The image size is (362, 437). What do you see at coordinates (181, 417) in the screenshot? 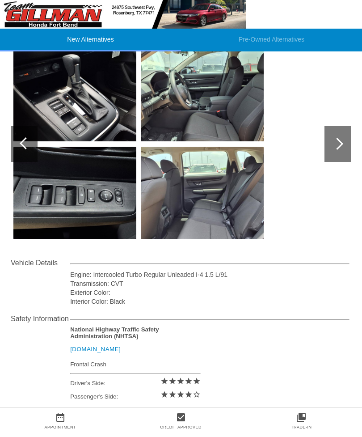
I see `i: check_box` at bounding box center [181, 417].